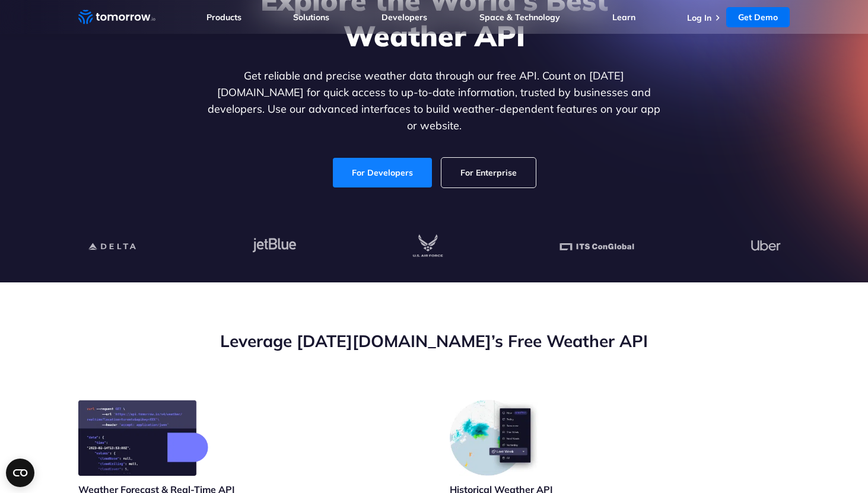 The width and height of the screenshot is (868, 493). What do you see at coordinates (382, 172) in the screenshot?
I see `a: For Developers` at bounding box center [382, 172].